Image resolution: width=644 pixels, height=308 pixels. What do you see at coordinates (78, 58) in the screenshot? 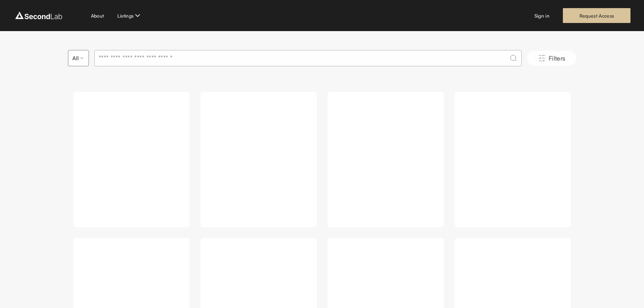
I see `button: Select listing type` at bounding box center [78, 58].